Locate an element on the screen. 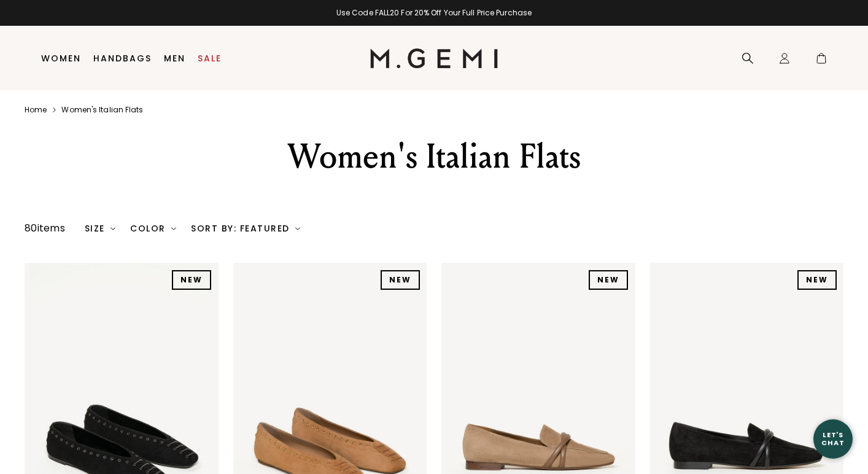 This screenshot has height=474, width=868. div: Let's Chat is located at coordinates (833, 439).